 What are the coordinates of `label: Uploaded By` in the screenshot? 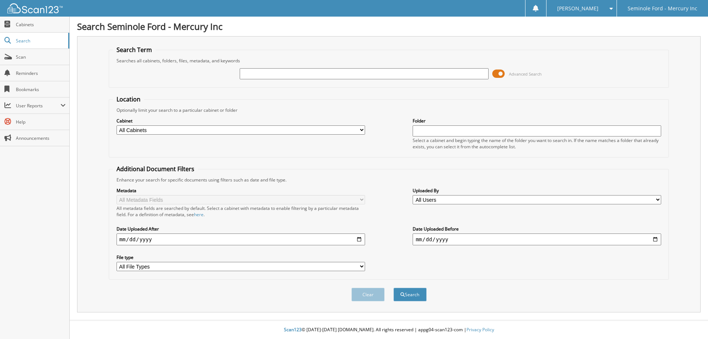 It's located at (537, 190).